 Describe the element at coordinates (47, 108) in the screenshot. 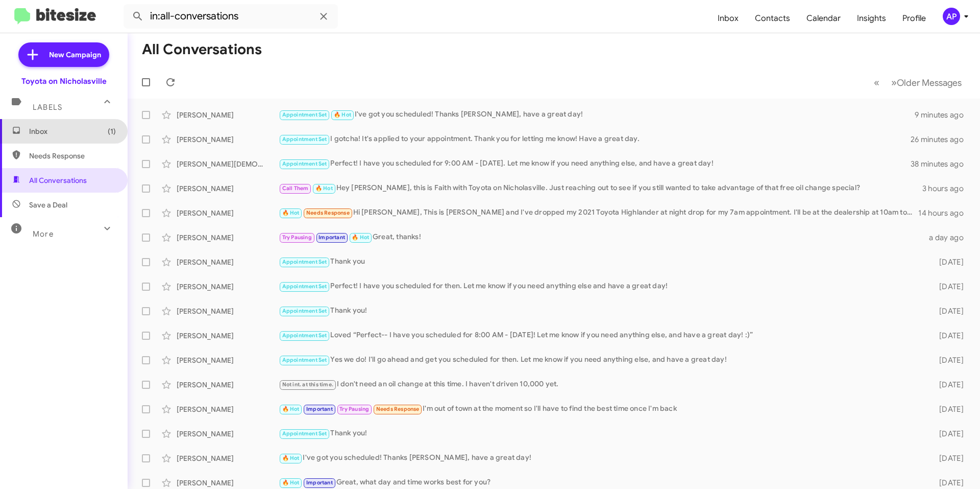

I see `span: Labels` at that location.